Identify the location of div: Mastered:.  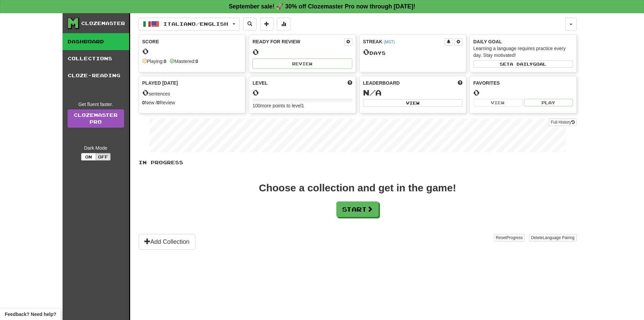
(184, 61).